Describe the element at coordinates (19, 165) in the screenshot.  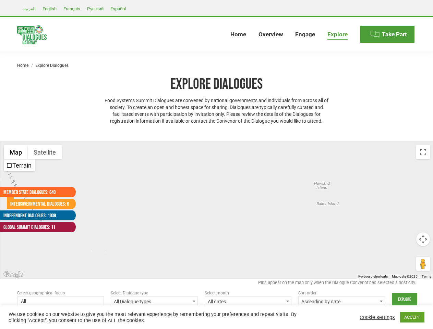
I see `ul: Show street map` at that location.